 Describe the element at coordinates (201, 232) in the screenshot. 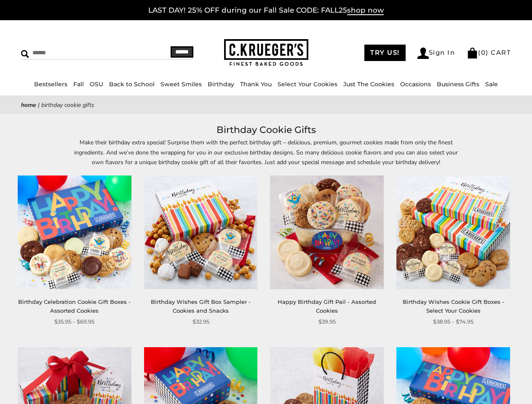

I see `img: Birthday Wishes Gift Box Sampler - Cookies and Snacks` at that location.